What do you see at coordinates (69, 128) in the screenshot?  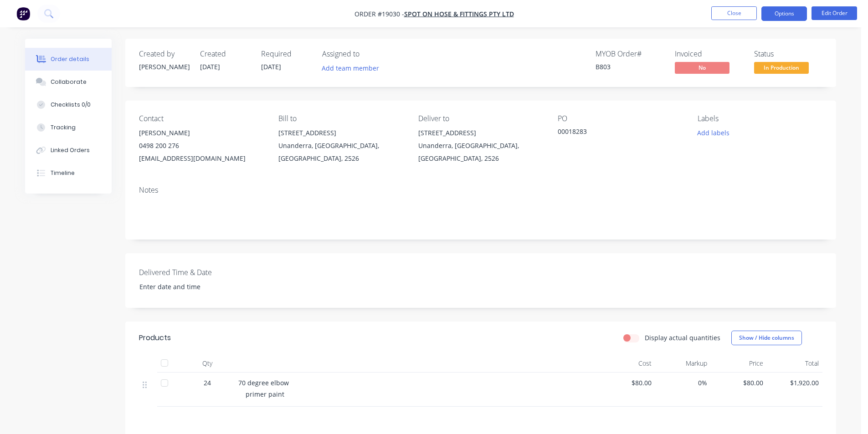 I see `button: Tracking` at bounding box center [69, 128].